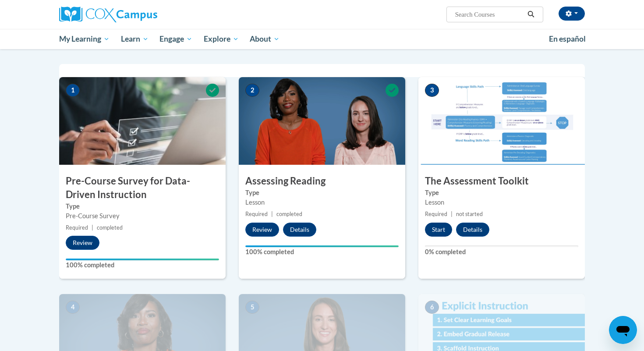 The width and height of the screenshot is (644, 351). What do you see at coordinates (252, 307) in the screenshot?
I see `span: 5` at bounding box center [252, 307].